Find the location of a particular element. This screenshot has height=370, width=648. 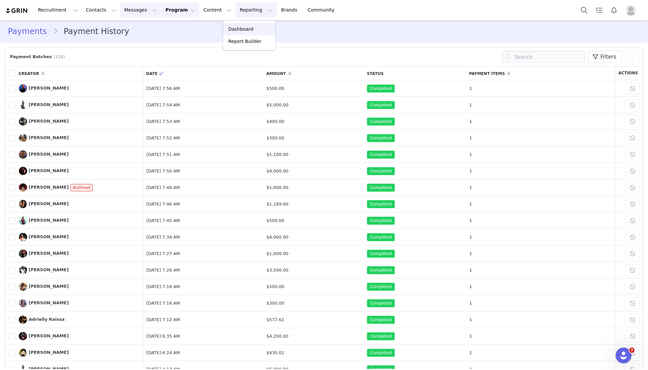

th: Date is located at coordinates (203, 73).